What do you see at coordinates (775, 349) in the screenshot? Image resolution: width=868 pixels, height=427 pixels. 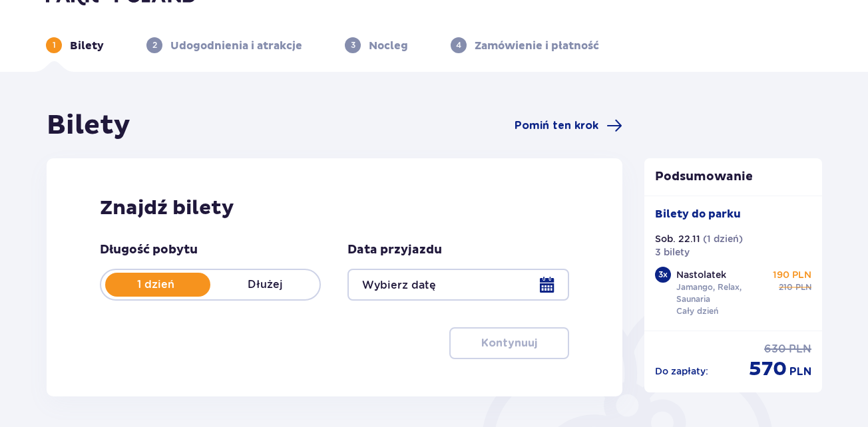 I see `span: 630` at bounding box center [775, 349].